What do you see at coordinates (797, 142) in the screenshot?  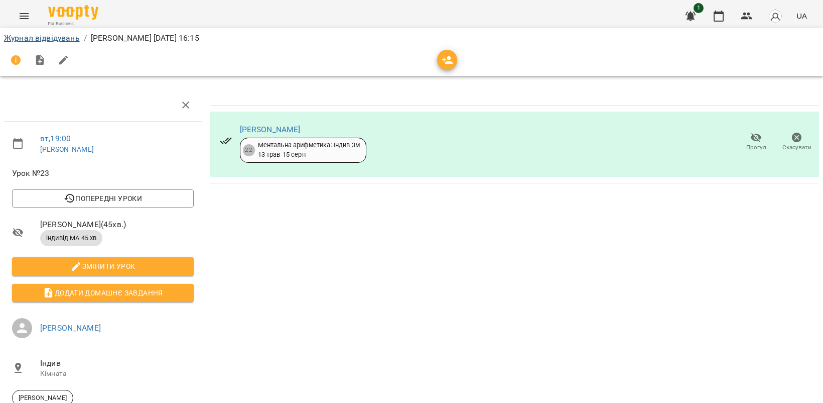 I see `button: Скасувати` at bounding box center [797, 142].